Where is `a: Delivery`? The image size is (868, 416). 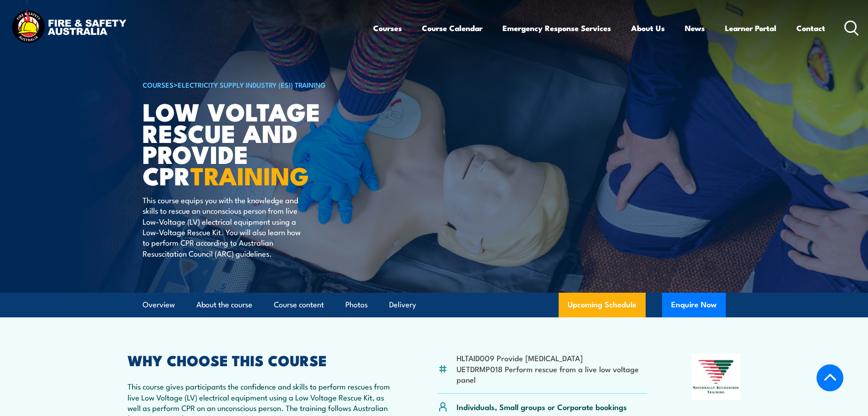 a: Delivery is located at coordinates (403, 304).